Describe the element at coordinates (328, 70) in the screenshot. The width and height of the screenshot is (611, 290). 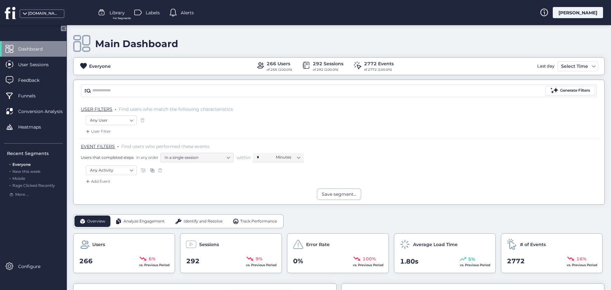
I see `div: of 292 (100.0%)` at that location.